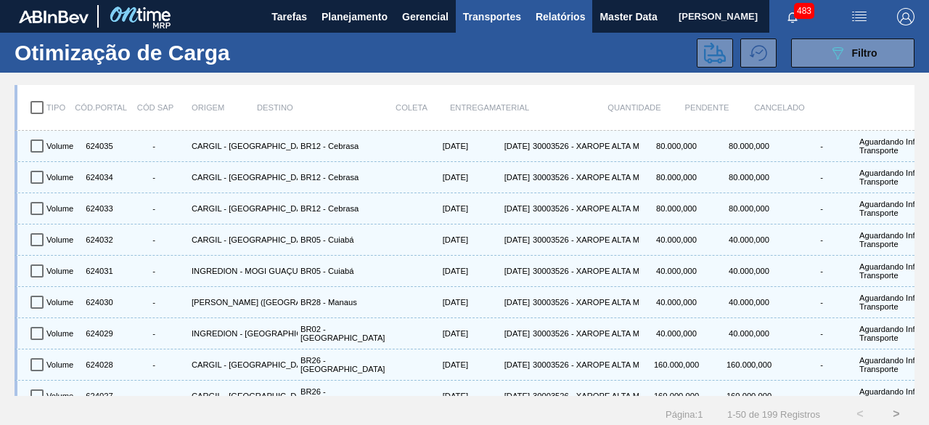  Describe the element at coordinates (98, 177) in the screenshot. I see `div: 624034` at that location.